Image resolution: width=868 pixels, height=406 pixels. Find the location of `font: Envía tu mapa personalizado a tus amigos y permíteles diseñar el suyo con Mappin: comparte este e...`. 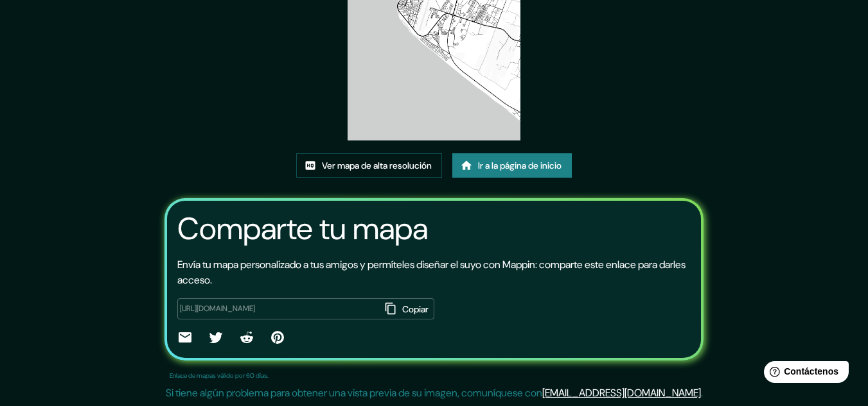

font: Envía tu mapa personalizado a tus amigos y permíteles diseñar el suyo con Mappin: comparte este e... is located at coordinates (431, 272).